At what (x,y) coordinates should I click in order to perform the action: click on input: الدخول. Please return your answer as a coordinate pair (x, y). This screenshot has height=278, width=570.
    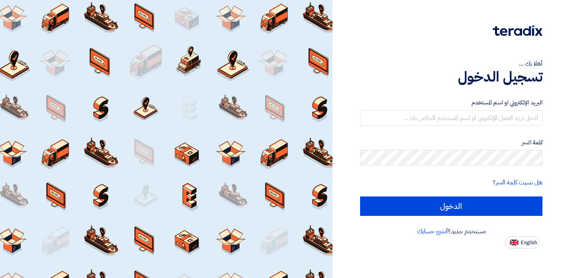
    Looking at the image, I should click on (451, 206).